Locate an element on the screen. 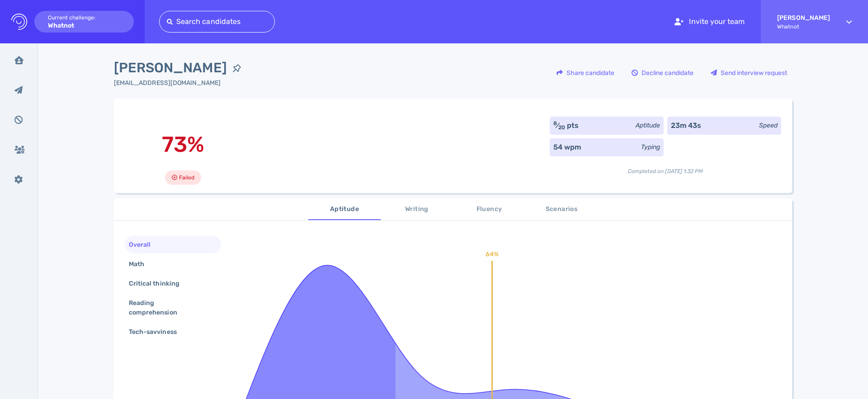 This screenshot has height=399, width=868. span: 73% is located at coordinates (183, 144).